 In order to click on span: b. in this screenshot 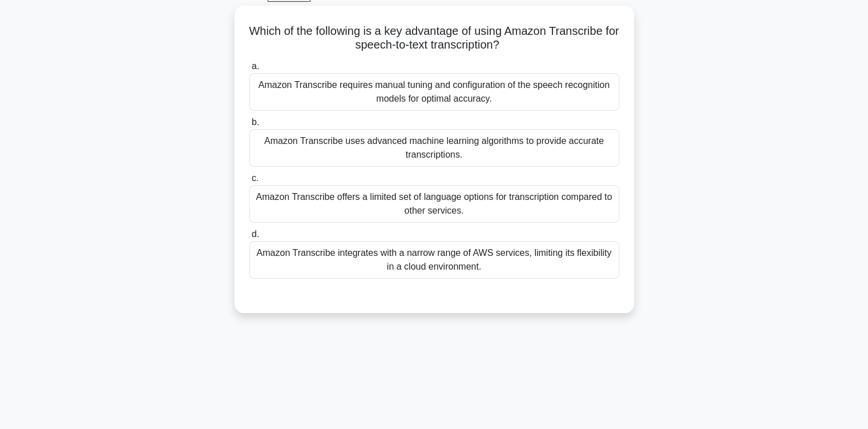, I will do `click(255, 122)`.